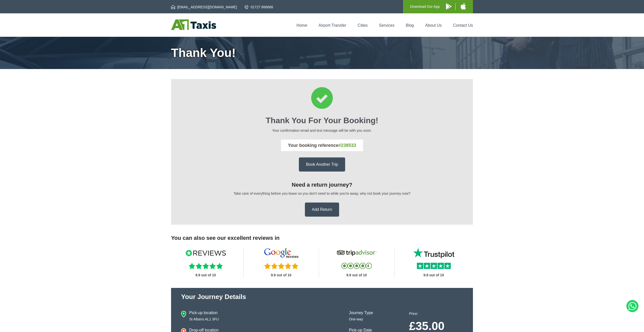 The height and width of the screenshot is (332, 644). I want to click on a: Add Return, so click(322, 210).